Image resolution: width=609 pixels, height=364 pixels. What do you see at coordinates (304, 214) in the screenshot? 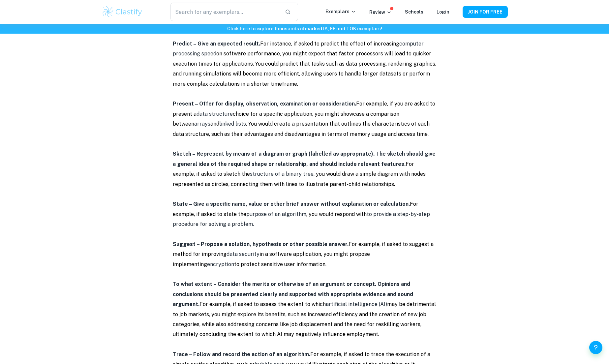
I see `p: purpose of an algorithm to provide a step-by-step procedure for solving a problem.` at bounding box center [304, 214].